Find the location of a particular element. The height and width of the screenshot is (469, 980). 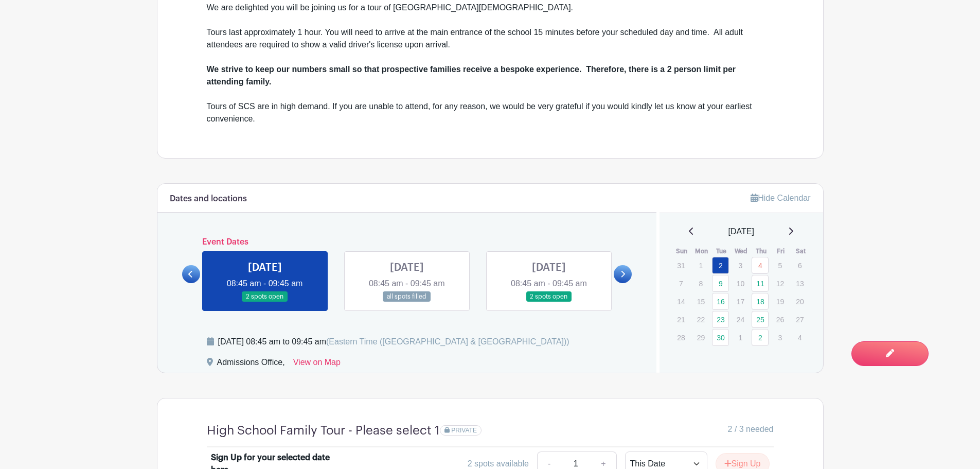

th: Sat is located at coordinates (801, 252).